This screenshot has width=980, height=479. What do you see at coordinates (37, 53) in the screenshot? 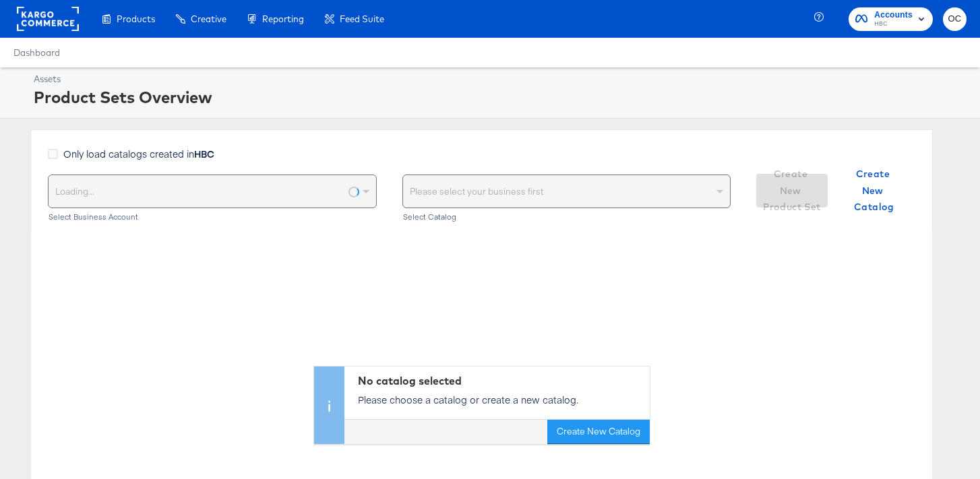
I see `span: Dashboard` at bounding box center [37, 53].